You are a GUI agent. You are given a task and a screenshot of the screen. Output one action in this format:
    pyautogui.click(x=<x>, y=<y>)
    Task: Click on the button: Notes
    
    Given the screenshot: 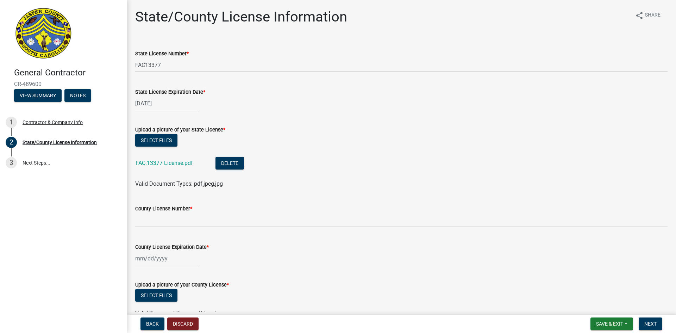 What is the action you would take?
    pyautogui.click(x=78, y=95)
    